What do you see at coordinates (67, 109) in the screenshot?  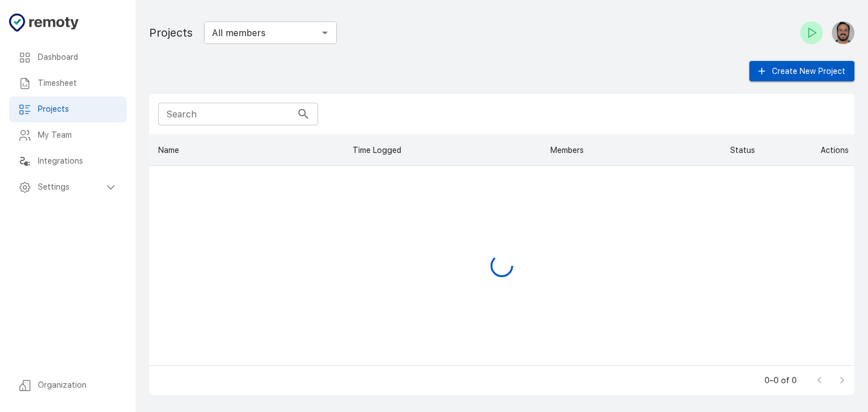 I see `div: Projects` at bounding box center [67, 109].